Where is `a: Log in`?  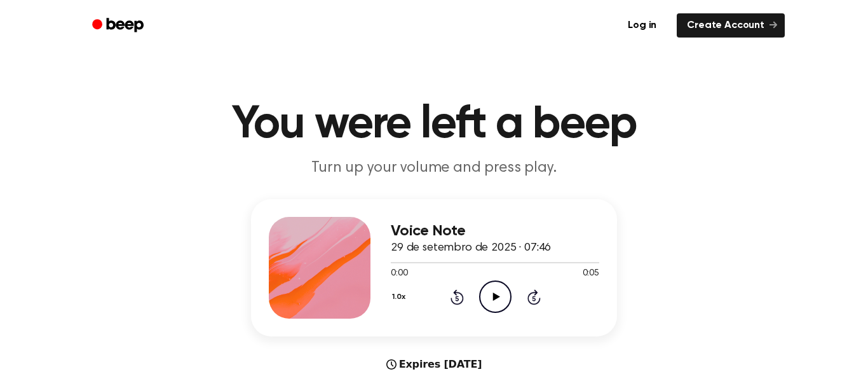 a: Log in is located at coordinates (642, 26).